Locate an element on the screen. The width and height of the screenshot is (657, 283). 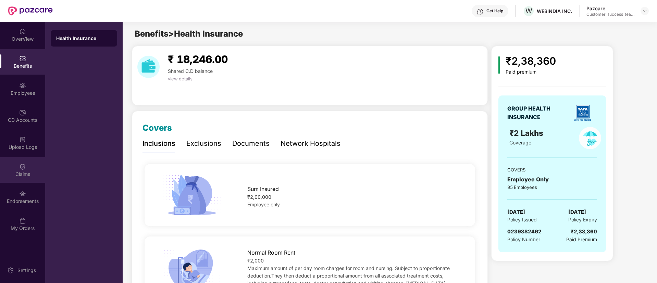
img: insurerLogo is located at coordinates (583, 113).